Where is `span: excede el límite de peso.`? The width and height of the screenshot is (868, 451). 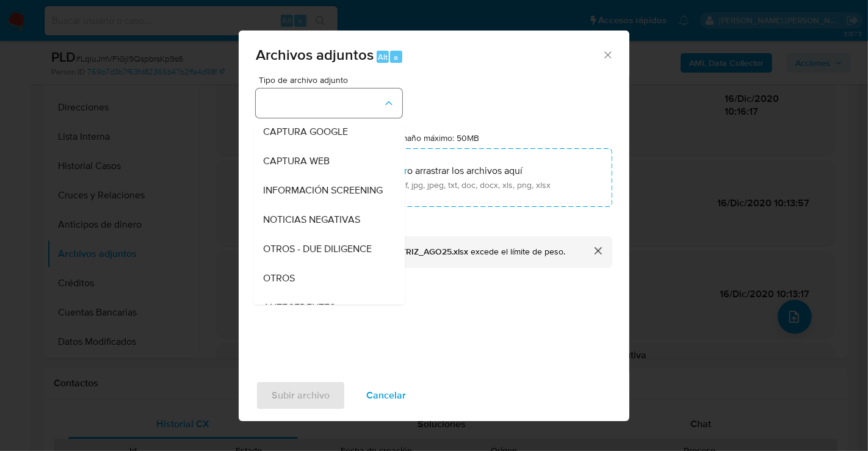
span: excede el límite de peso. is located at coordinates (518, 252).